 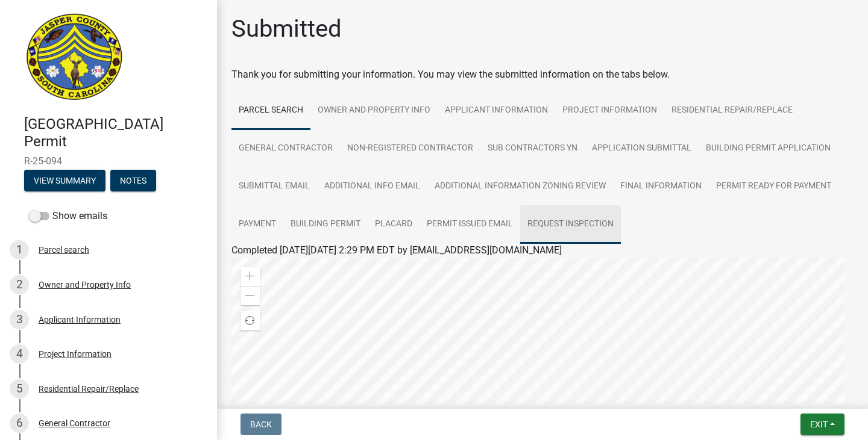 What do you see at coordinates (570, 225) in the screenshot?
I see `a: Request Inspection` at bounding box center [570, 225].